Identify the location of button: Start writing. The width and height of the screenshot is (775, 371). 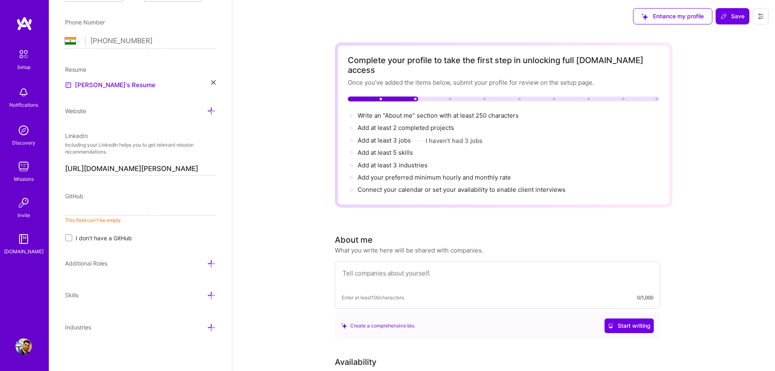
(629, 325).